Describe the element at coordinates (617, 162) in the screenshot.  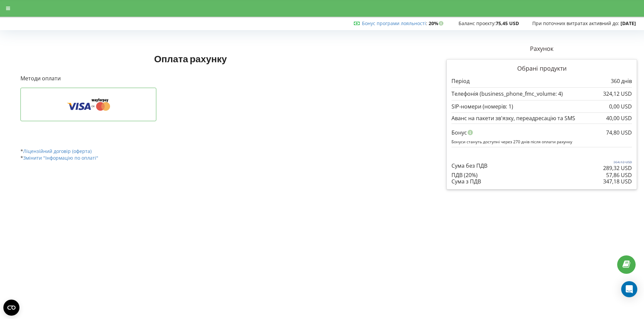
I see `p: 364,12 USD` at that location.